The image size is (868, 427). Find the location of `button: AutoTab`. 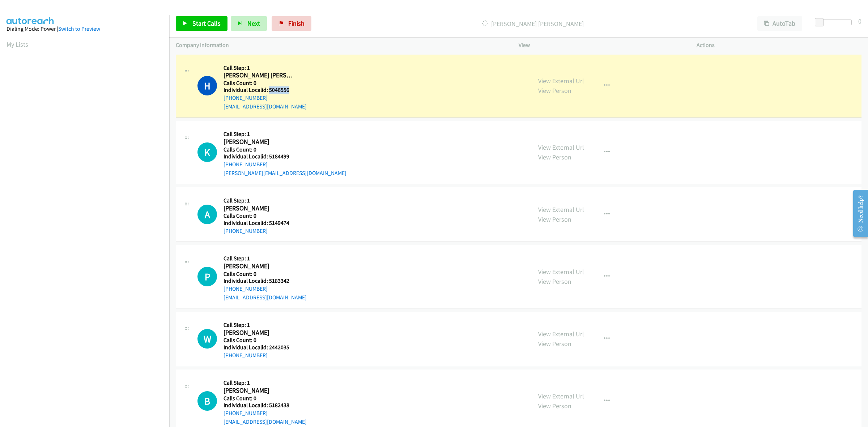

button: AutoTab is located at coordinates (780, 23).